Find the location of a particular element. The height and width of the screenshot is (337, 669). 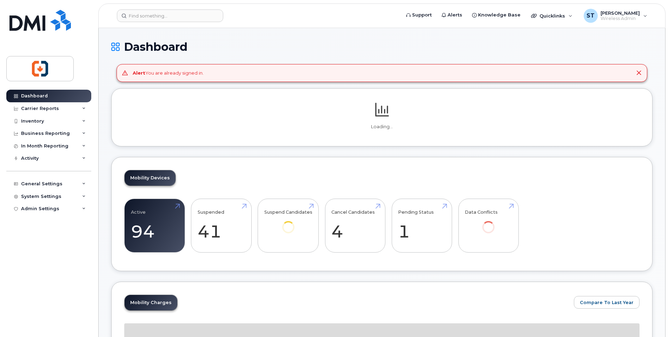

a: Suspended 41 is located at coordinates (221, 226).